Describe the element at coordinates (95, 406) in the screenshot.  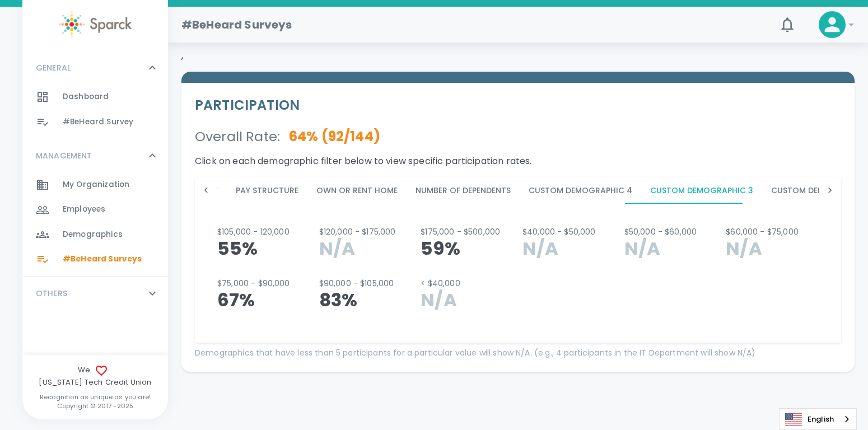
I see `p: Copyright © 2017 - 2025` at that location.